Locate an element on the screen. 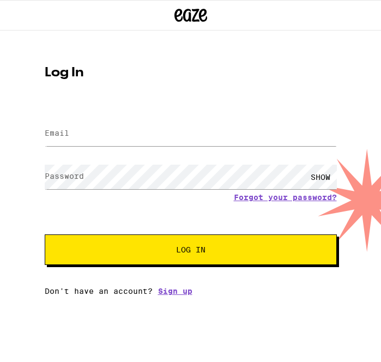 The image size is (381, 362). input: Email is located at coordinates (191, 133).